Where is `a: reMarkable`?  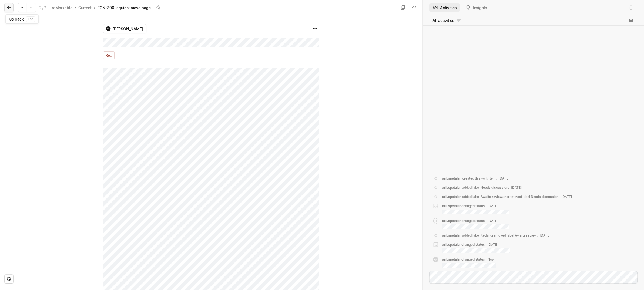 a: reMarkable is located at coordinates (62, 8).